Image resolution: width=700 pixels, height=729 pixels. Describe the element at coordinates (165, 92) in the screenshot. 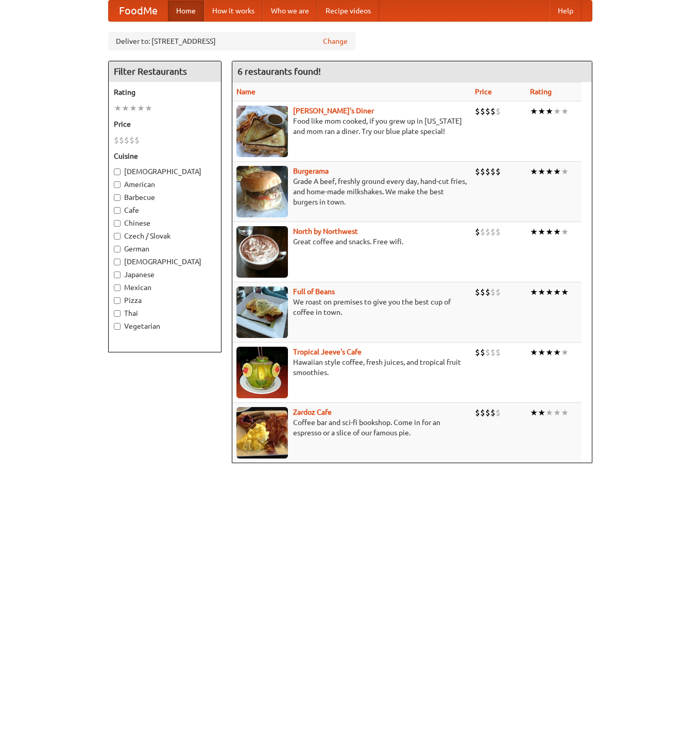

I see `h5: Rating` at that location.